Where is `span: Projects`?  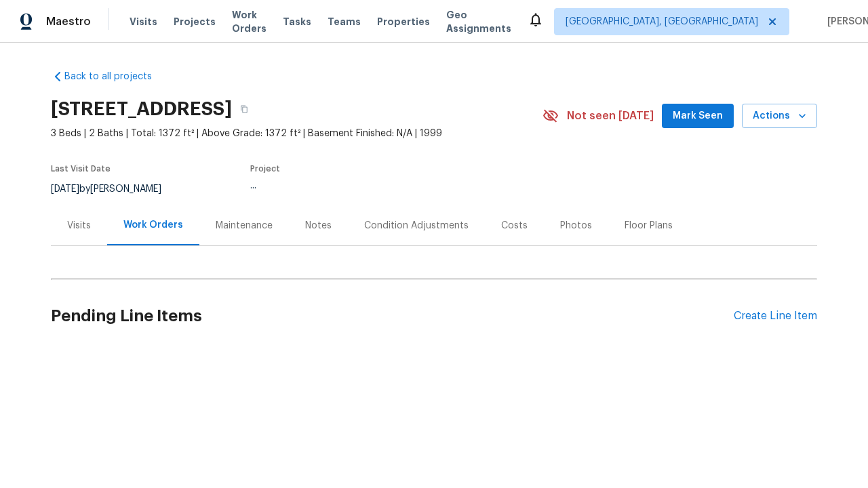
span: Projects is located at coordinates (195, 22).